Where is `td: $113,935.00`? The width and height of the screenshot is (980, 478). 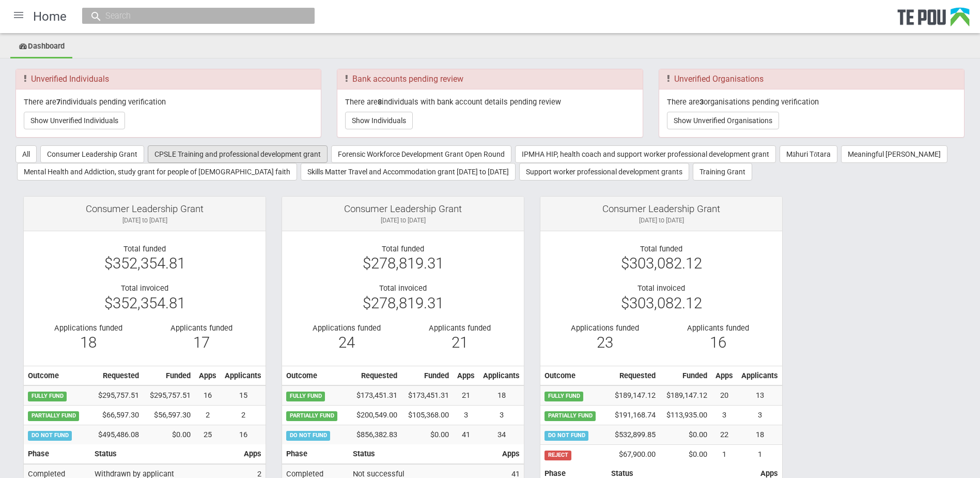 td: $113,935.00 is located at coordinates (686, 415).